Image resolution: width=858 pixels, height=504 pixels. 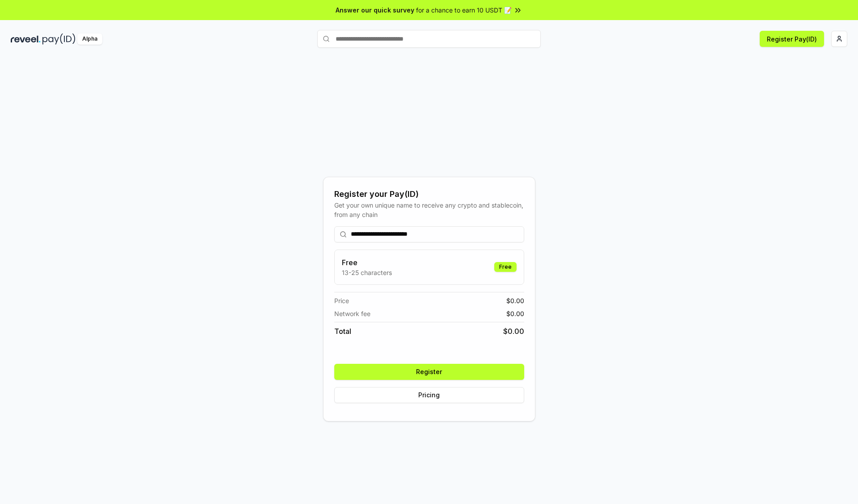 What do you see at coordinates (59, 39) in the screenshot?
I see `img: pay_id` at bounding box center [59, 39].